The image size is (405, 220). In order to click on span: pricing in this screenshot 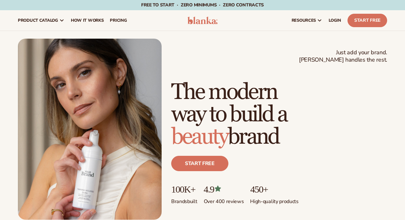, I will do `click(118, 20)`.